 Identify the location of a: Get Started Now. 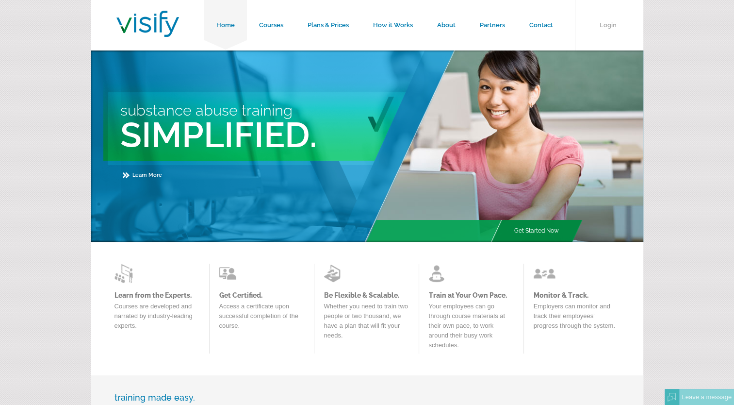
(537, 230).